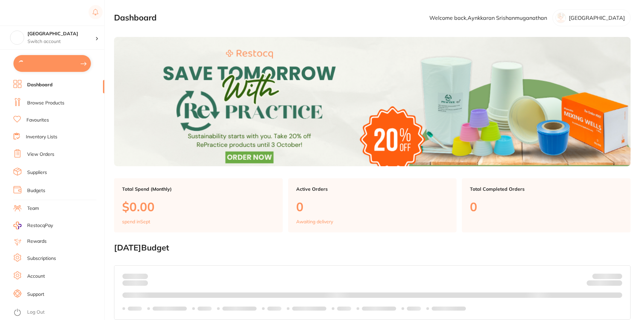 The height and width of the screenshot is (320, 644). Describe the element at coordinates (37, 172) in the screenshot. I see `a: Suppliers` at that location.